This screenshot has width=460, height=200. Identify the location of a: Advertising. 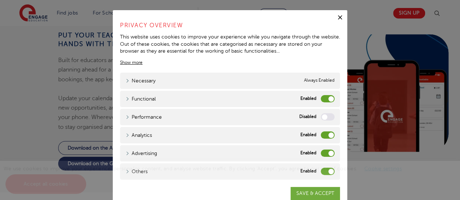
(141, 153).